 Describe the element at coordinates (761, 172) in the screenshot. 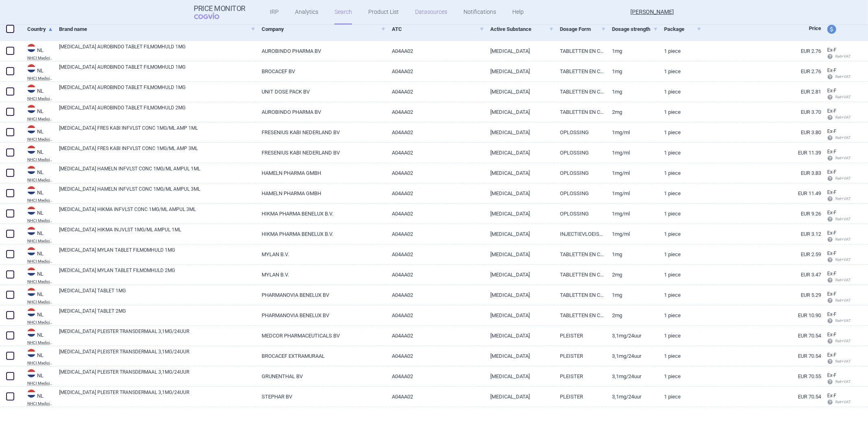

I see `a: EUR 3.83` at that location.